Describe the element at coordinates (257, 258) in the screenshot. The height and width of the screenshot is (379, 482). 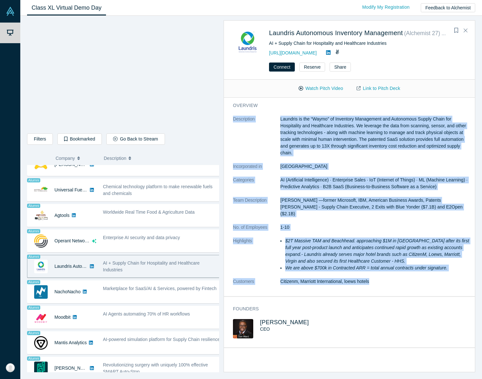
I see `dt: Highlights` at that location.